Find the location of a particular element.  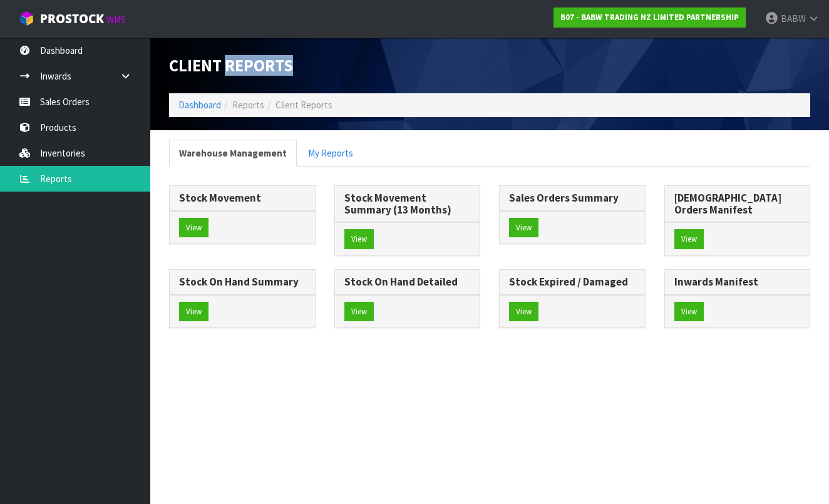

small: WMS is located at coordinates (116, 19).